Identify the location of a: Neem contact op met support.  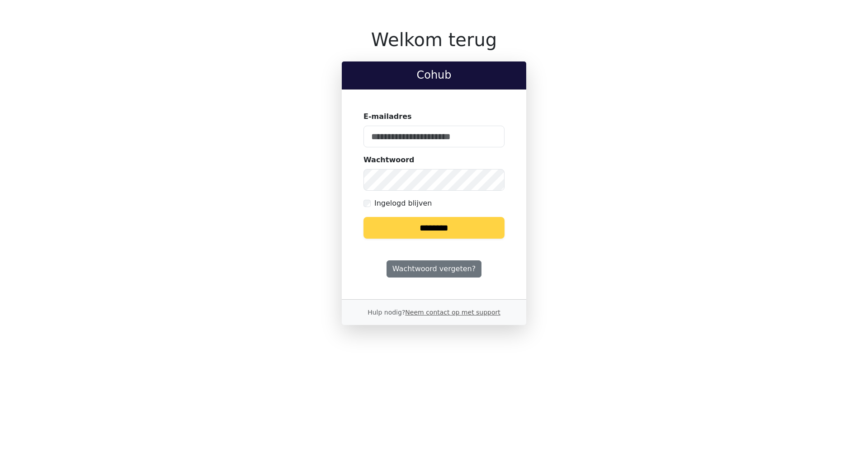
(453, 312).